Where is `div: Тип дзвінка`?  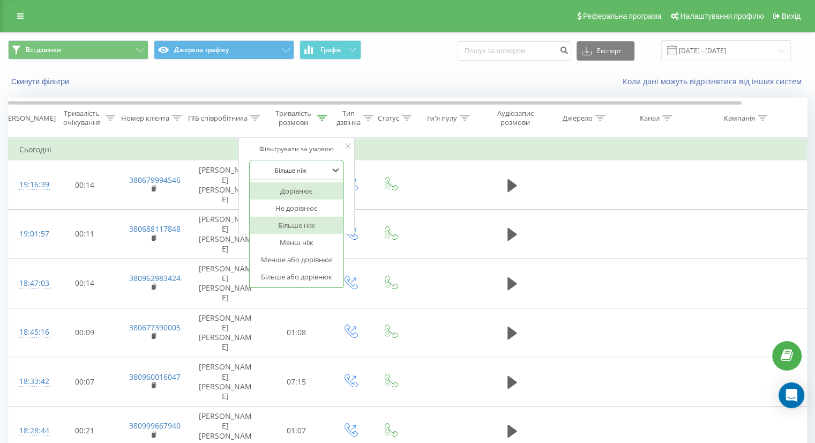 div: Тип дзвінка is located at coordinates (348, 118).